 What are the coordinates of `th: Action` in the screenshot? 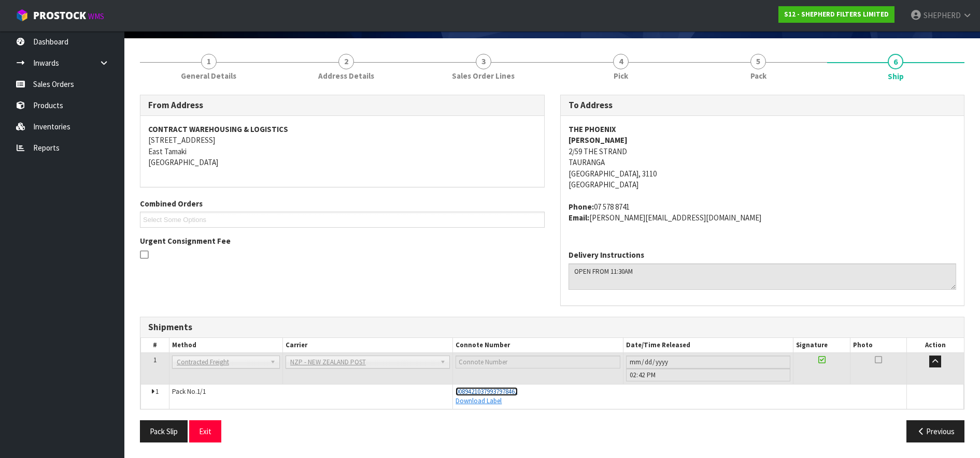 It's located at (935, 345).